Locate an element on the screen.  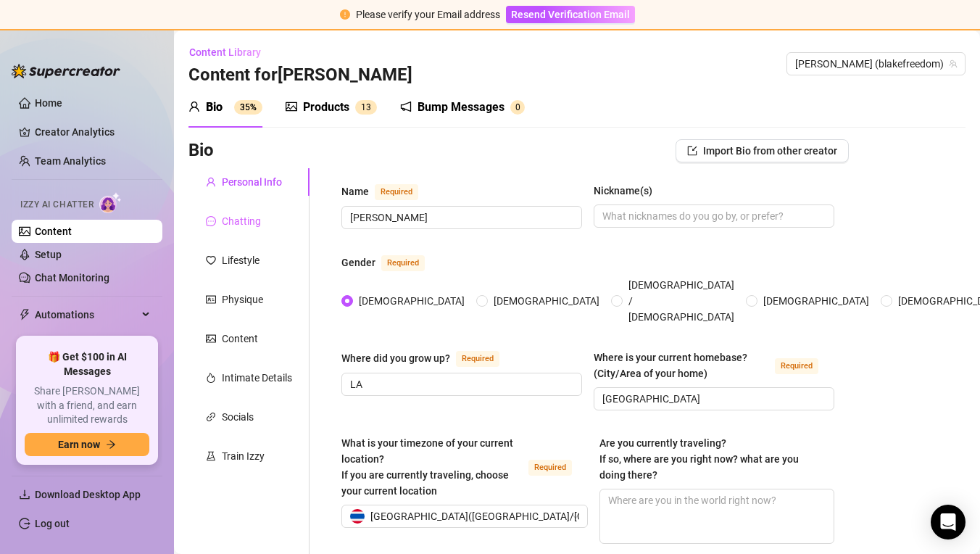
span: link is located at coordinates (211, 417).